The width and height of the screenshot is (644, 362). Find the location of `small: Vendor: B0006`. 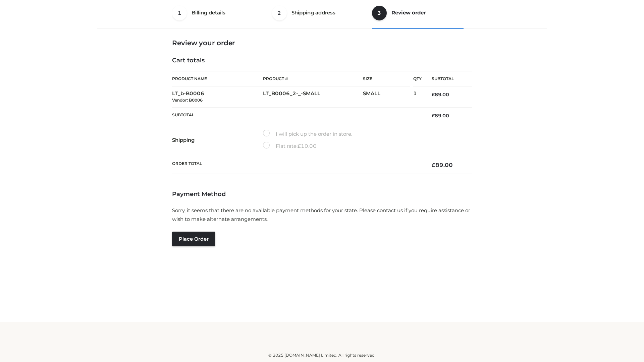

small: Vendor: B0006 is located at coordinates (187, 100).